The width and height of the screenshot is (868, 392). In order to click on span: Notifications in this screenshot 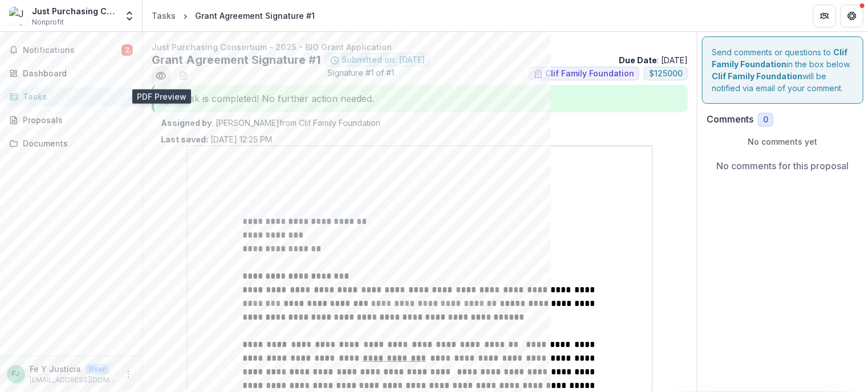, I will do `click(72, 50)`.